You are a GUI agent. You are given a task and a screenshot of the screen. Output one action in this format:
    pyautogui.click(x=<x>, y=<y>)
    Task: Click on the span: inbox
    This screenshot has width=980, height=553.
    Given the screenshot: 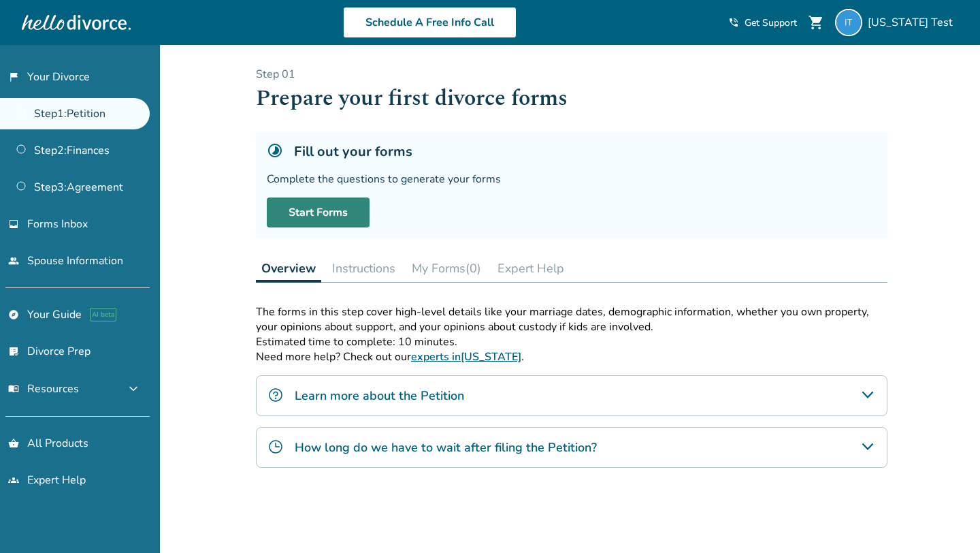 What is the action you would take?
    pyautogui.click(x=13, y=224)
    